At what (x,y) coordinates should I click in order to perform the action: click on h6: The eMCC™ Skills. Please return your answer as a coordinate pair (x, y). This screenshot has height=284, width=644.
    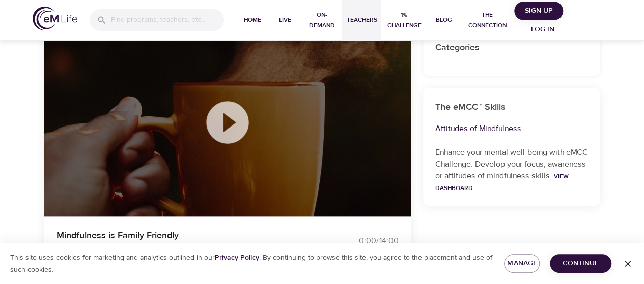
    Looking at the image, I should click on (512, 107).